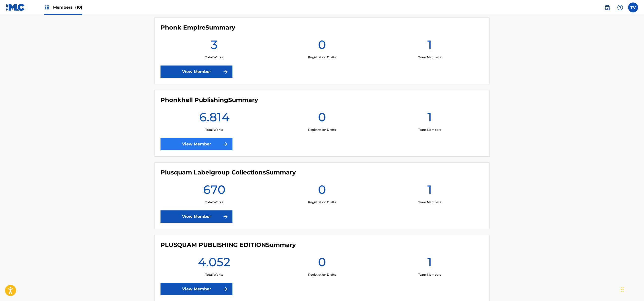 Image resolution: width=644 pixels, height=301 pixels. I want to click on h4: Plusquam Labelgroup Collections, so click(228, 172).